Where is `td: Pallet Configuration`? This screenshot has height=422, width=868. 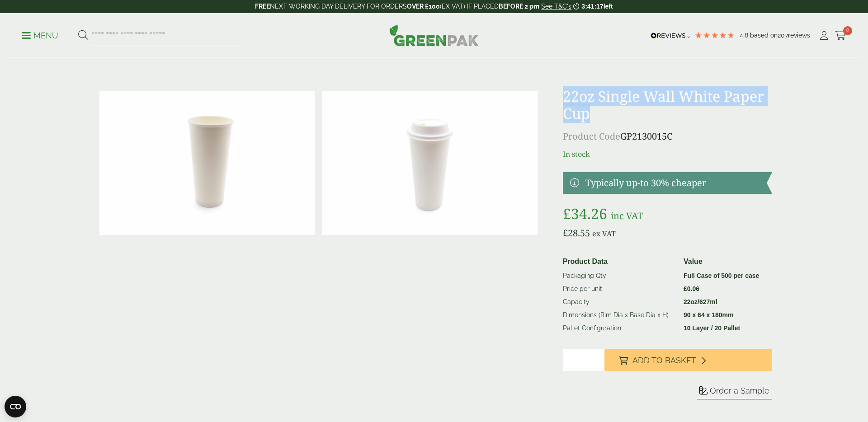
td: Pallet Configuration is located at coordinates (619, 328).